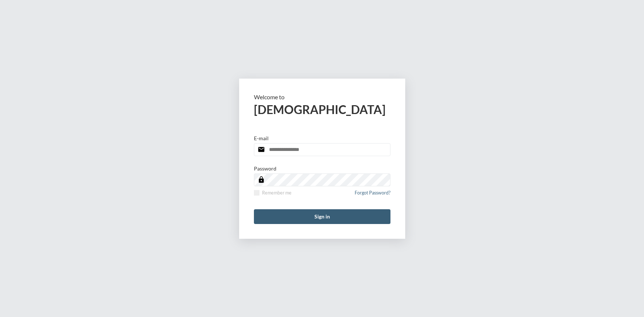 The width and height of the screenshot is (644, 317). What do you see at coordinates (273, 193) in the screenshot?
I see `label: Remember me` at bounding box center [273, 193].